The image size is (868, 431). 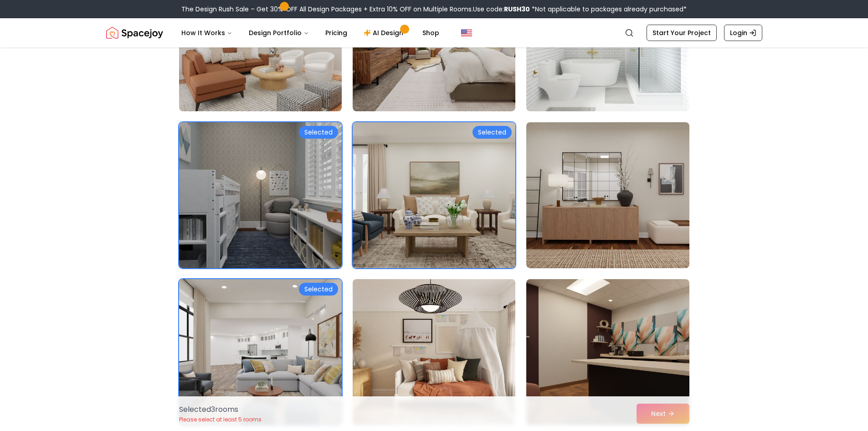 What do you see at coordinates (310, 33) in the screenshot?
I see `nav: Main` at bounding box center [310, 33].